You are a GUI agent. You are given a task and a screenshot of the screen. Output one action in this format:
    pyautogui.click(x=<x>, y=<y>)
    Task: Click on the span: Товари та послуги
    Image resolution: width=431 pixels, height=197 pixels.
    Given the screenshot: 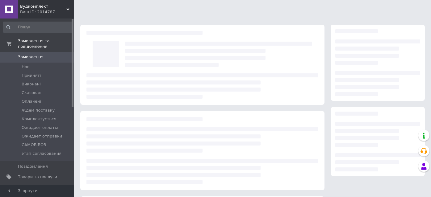 What is the action you would take?
    pyautogui.click(x=37, y=177)
    